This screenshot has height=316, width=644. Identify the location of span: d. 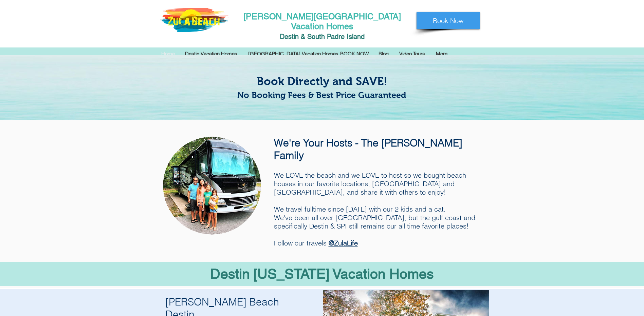
(363, 37).